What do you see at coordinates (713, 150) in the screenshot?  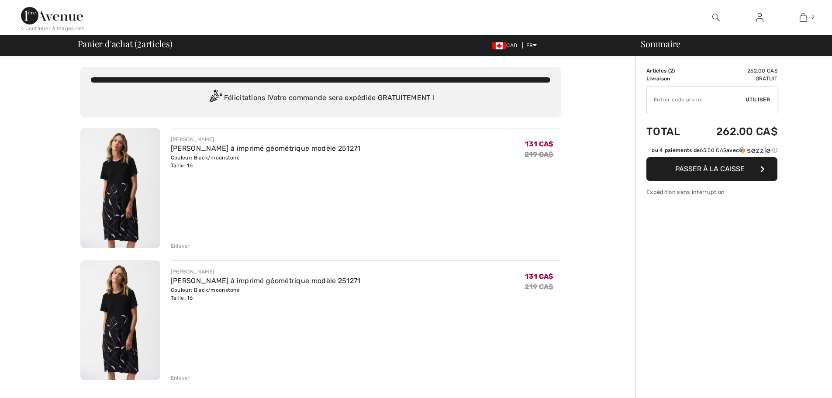 I see `span: 65.50 CA$` at bounding box center [713, 150].